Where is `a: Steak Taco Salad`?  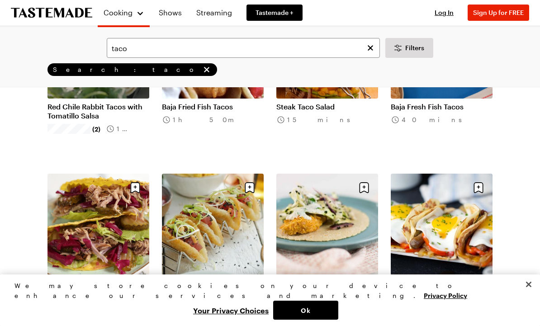 a: Steak Taco Salad is located at coordinates (327, 107).